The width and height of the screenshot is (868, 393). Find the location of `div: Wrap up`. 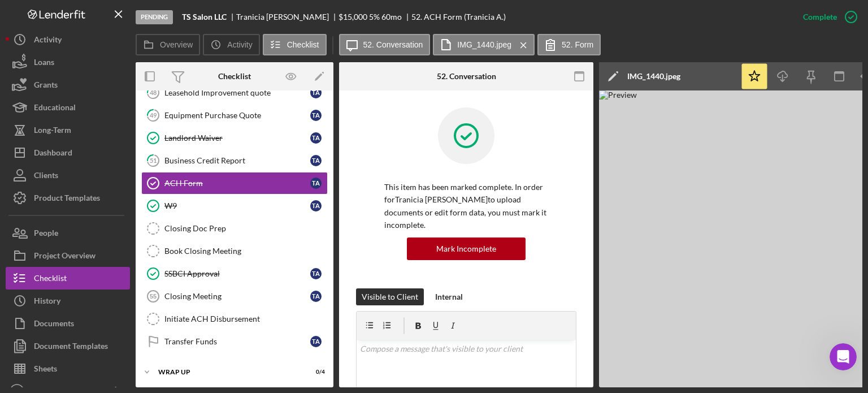

div: Wrap up is located at coordinates (227, 372).